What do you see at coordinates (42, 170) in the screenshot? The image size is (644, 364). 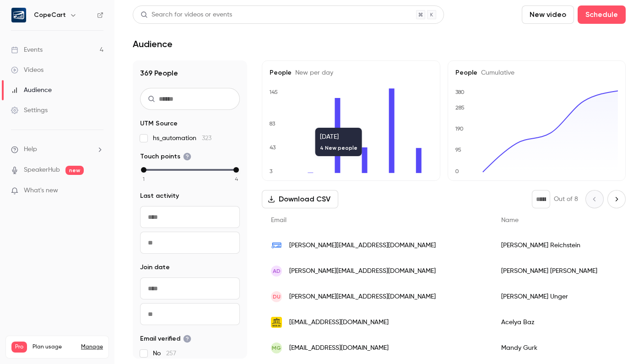 I see `a: SpeakerHub` at bounding box center [42, 170].